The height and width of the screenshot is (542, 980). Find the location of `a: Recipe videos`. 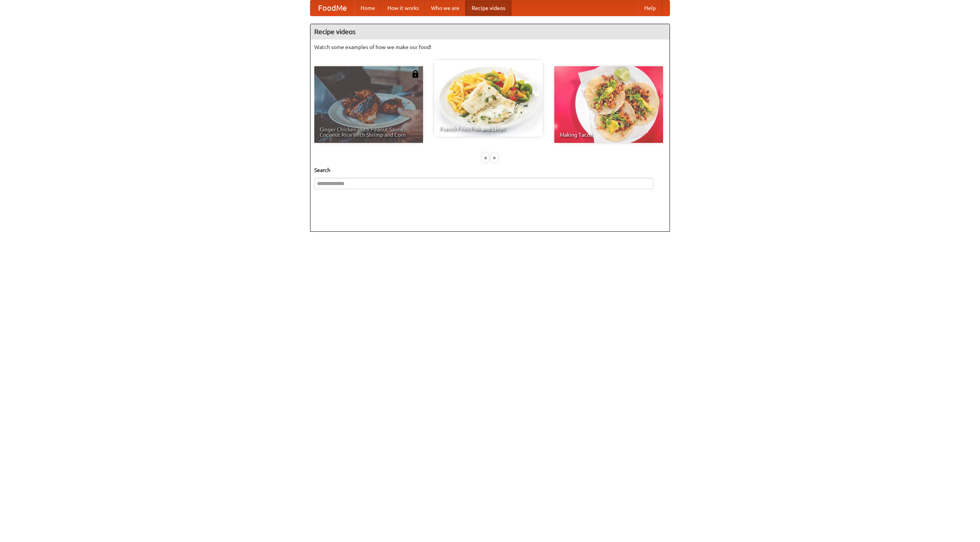

a: Recipe videos is located at coordinates (488, 8).